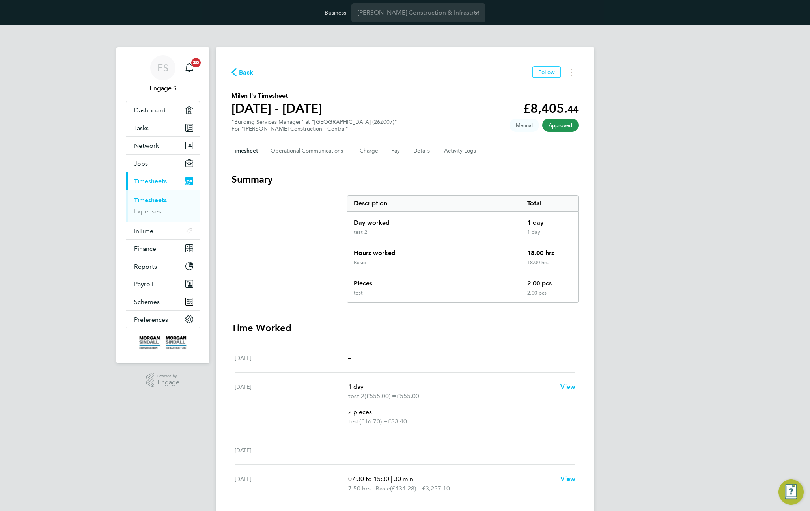 This screenshot has height=511, width=810. I want to click on span: Schemes, so click(147, 302).